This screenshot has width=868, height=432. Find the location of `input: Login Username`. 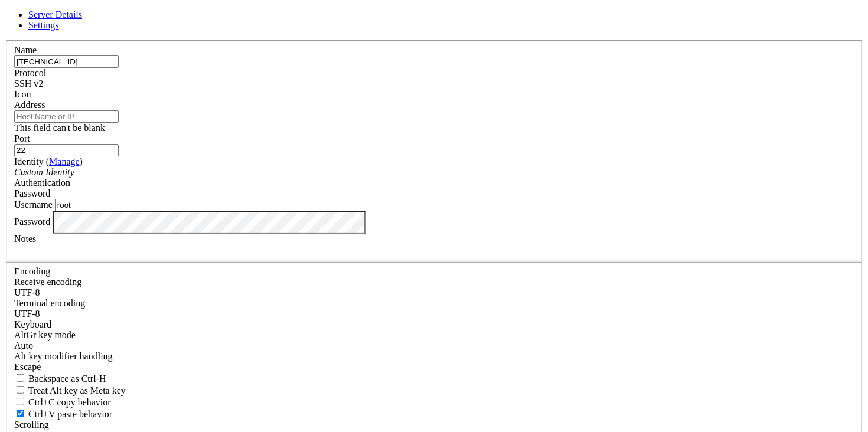

input: Login Username is located at coordinates (107, 205).